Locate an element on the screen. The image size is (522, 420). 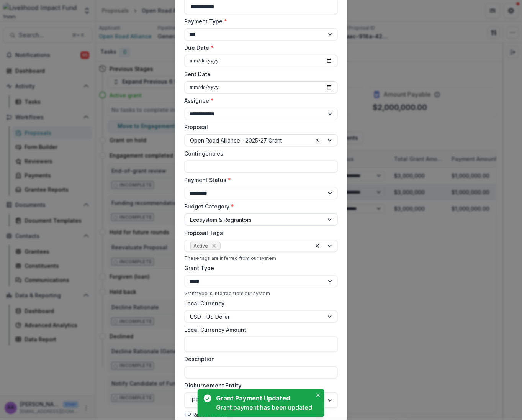
label: FP Ref Number is located at coordinates (259, 415).